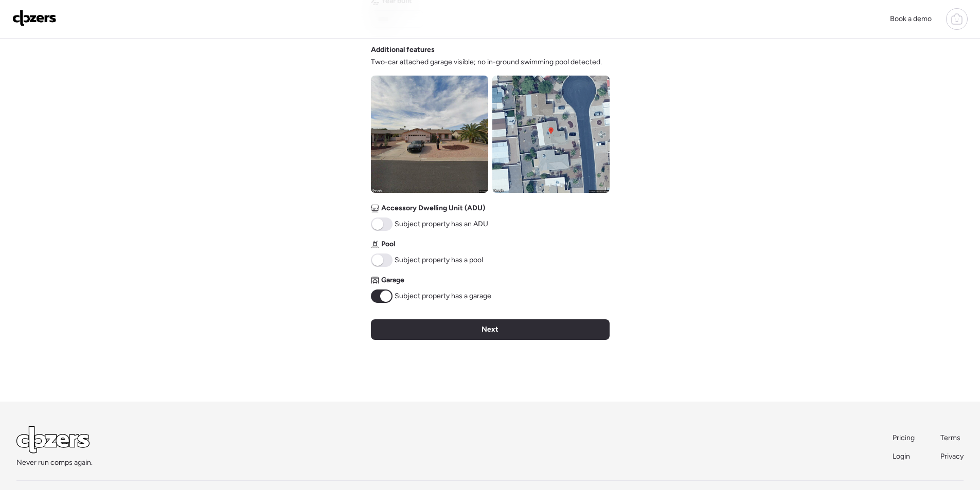  I want to click on span: Accessory Dwelling Unit (ADU), so click(433, 208).